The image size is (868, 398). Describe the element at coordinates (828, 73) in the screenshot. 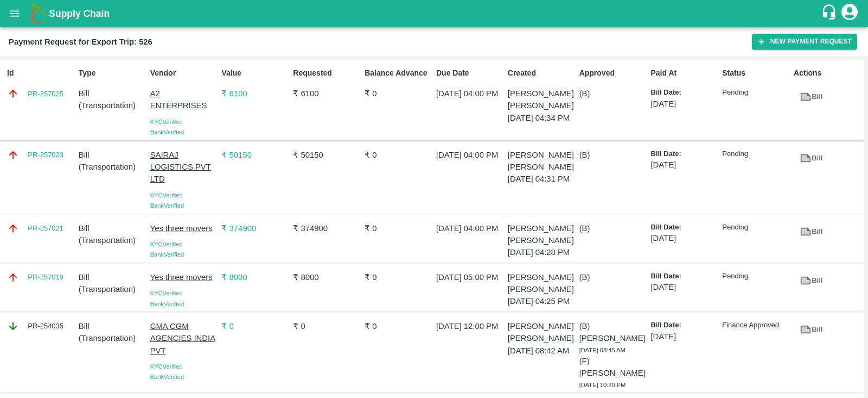

I see `p: Actions` at that location.